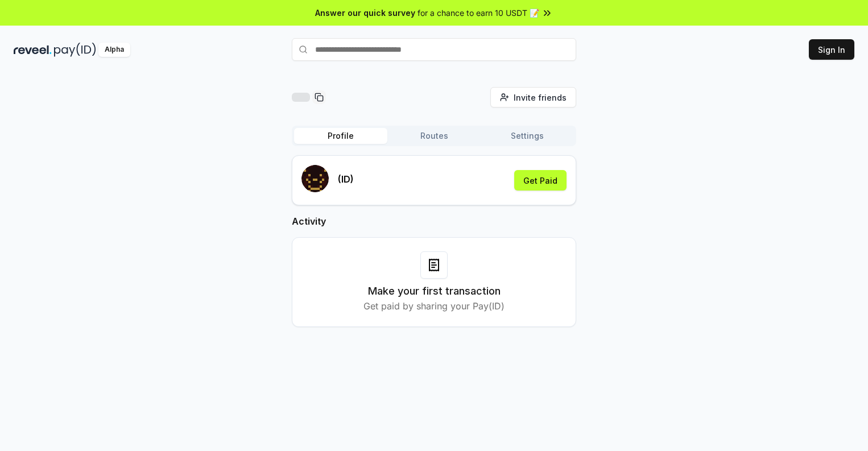  Describe the element at coordinates (75, 50) in the screenshot. I see `img: pay_id` at that location.